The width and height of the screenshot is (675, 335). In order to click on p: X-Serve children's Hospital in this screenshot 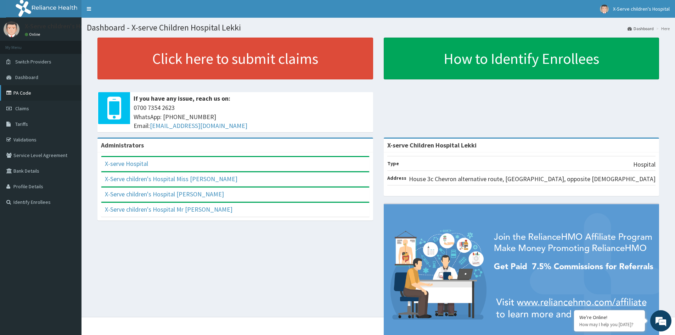, I will do `click(62, 26)`.